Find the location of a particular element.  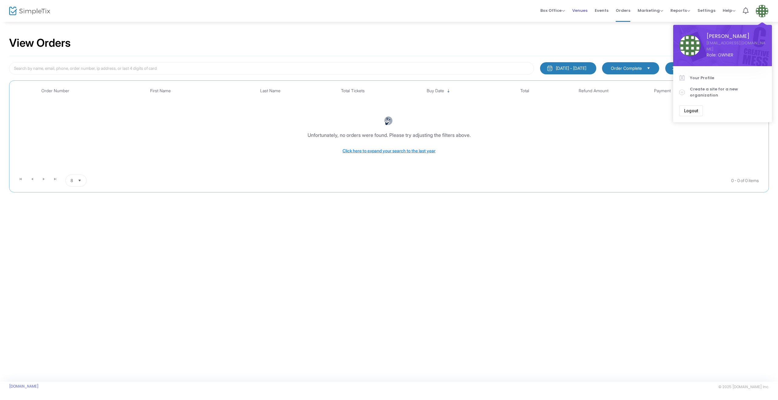

span: Create a site for a new organization is located at coordinates (728, 92).